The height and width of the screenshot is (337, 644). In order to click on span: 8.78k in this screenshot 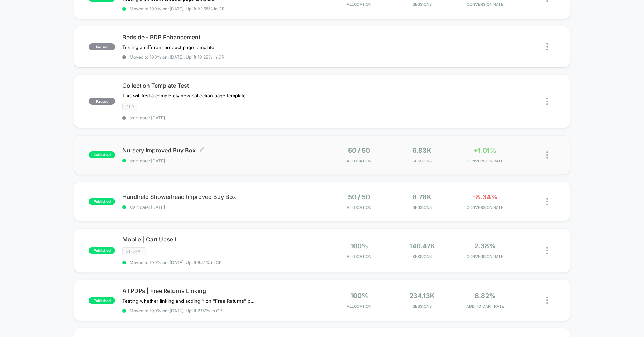, I will do `click(422, 197)`.